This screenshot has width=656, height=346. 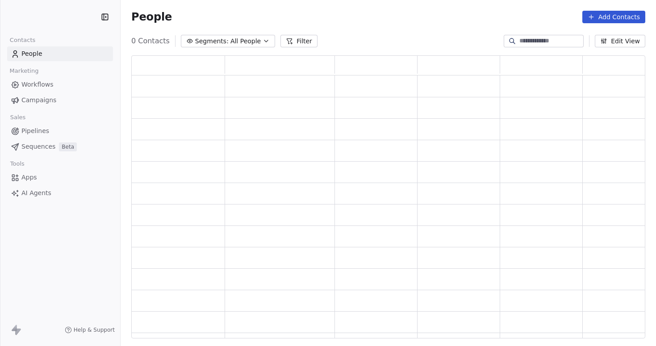 I want to click on a: People, so click(x=60, y=54).